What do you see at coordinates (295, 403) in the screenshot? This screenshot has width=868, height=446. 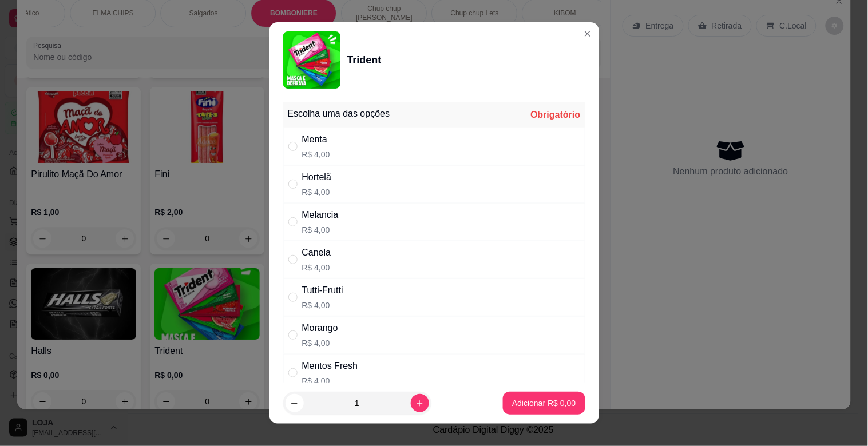 I see `button: decrease-product-quantity` at bounding box center [295, 403].